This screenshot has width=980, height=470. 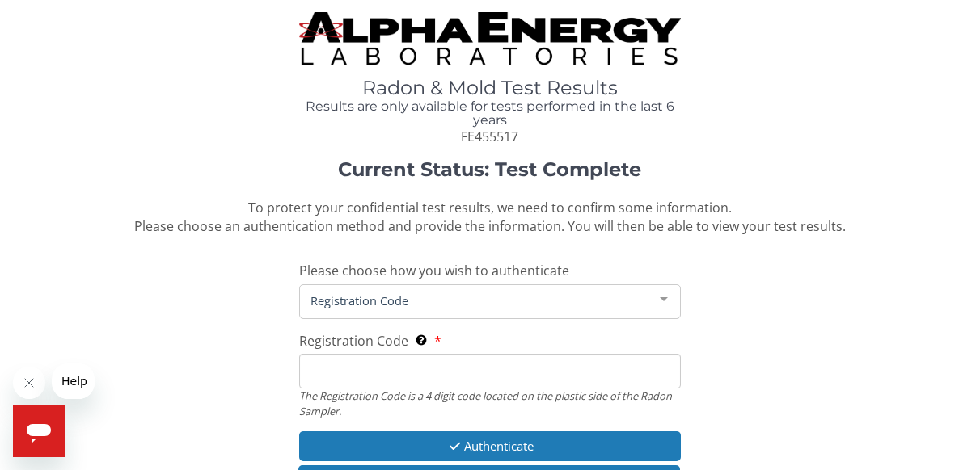 What do you see at coordinates (490, 113) in the screenshot?
I see `h4: Results are only available for tests performed in the last 6 years` at bounding box center [490, 113].